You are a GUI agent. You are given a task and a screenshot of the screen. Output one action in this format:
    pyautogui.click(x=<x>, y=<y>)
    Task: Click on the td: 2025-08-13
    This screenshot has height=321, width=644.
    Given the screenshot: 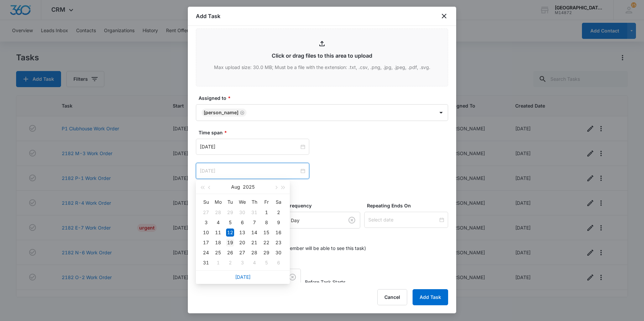 What is the action you would take?
    pyautogui.click(x=242, y=233)
    